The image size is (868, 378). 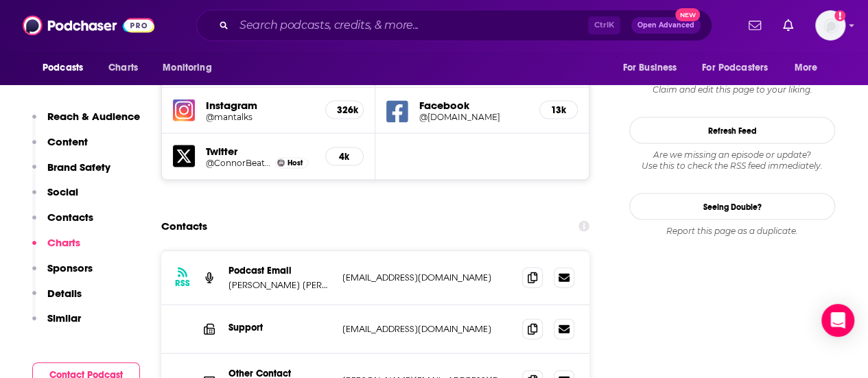 What do you see at coordinates (63, 68) in the screenshot?
I see `span: Podcasts` at bounding box center [63, 68].